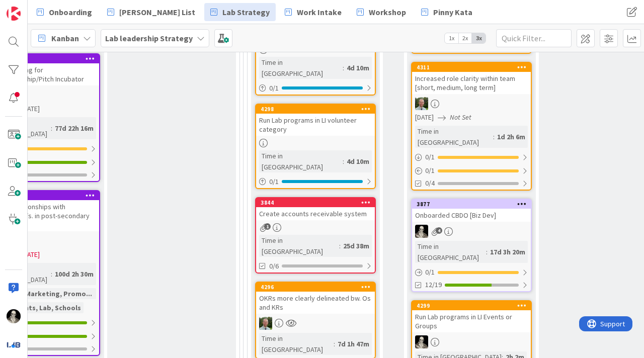  I want to click on a: Onboarding, so click(64, 12).